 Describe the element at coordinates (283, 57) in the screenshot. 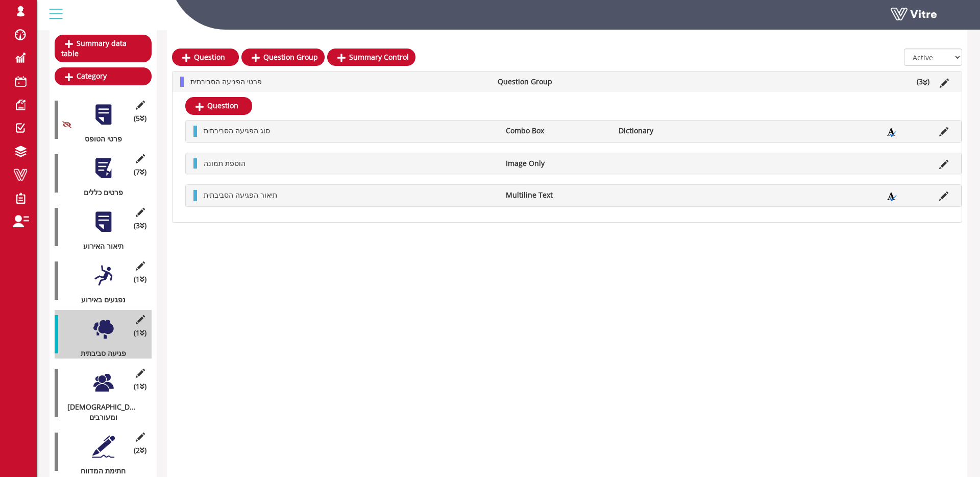

I see `a: Question Group` at that location.